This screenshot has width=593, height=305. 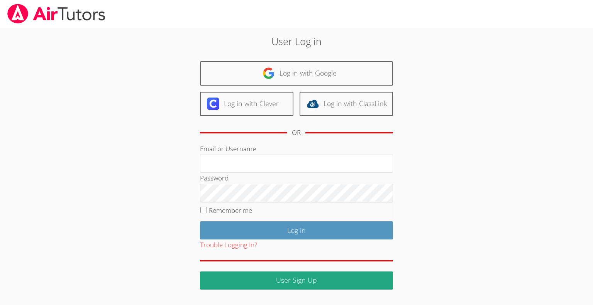 What do you see at coordinates (296, 230) in the screenshot?
I see `input: Log in` at bounding box center [296, 230].